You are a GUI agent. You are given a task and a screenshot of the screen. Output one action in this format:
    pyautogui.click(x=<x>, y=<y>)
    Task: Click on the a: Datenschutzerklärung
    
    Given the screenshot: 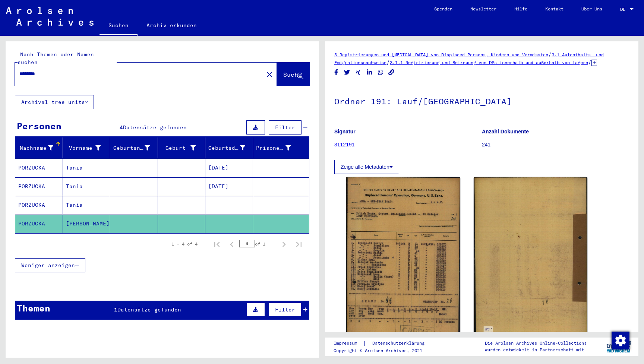 What is the action you would take?
    pyautogui.click(x=400, y=343)
    